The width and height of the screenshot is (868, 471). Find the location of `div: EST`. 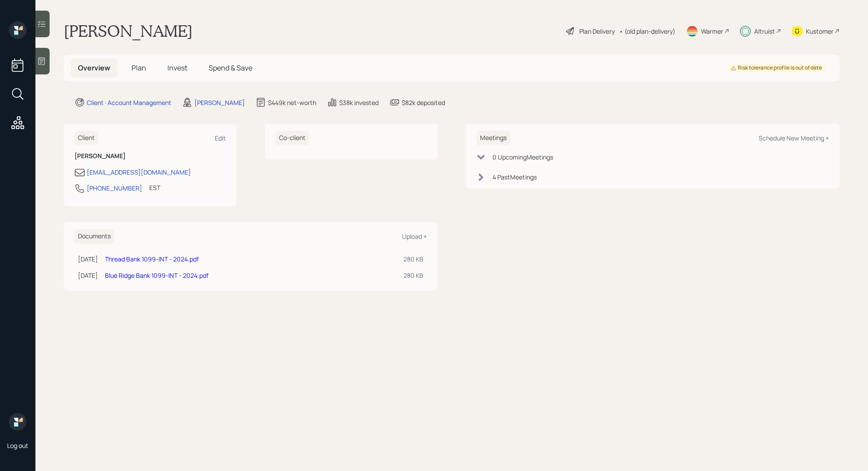

div: EST is located at coordinates (155, 187).